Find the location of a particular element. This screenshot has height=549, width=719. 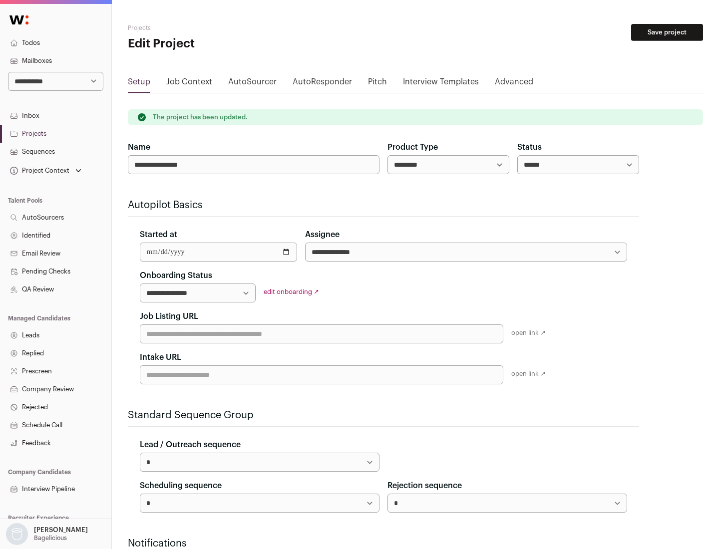

p: Bagelicious is located at coordinates (50, 538).